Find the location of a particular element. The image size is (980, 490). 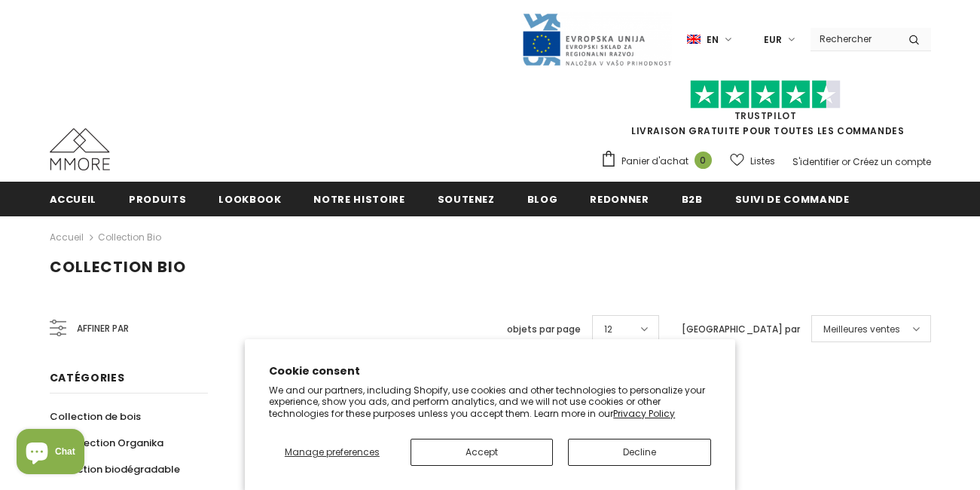

span: or is located at coordinates (846, 161).